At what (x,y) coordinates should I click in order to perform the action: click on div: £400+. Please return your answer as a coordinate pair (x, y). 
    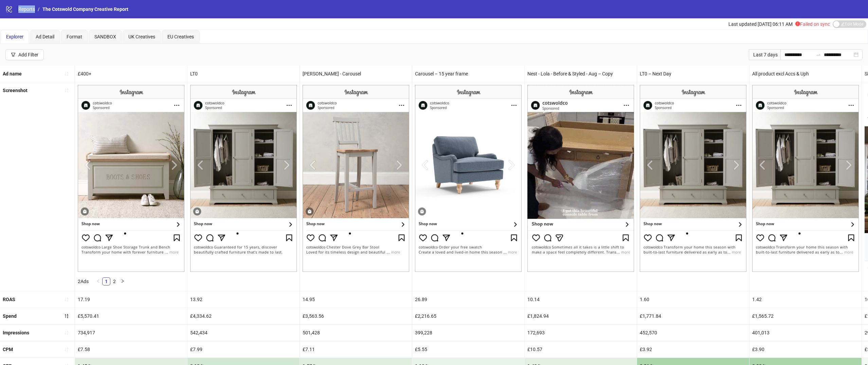
    Looking at the image, I should click on (131, 74).